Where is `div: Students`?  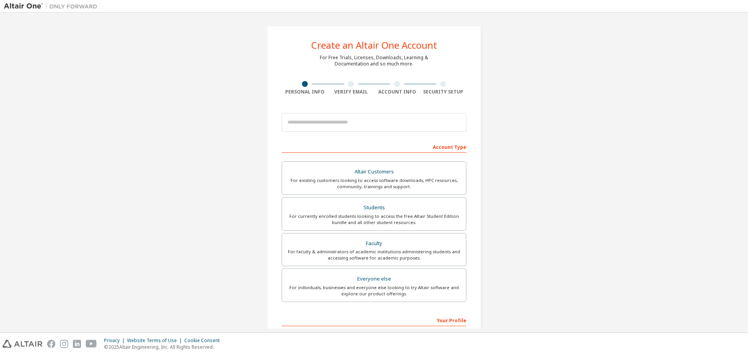 div: Students is located at coordinates (374, 208).